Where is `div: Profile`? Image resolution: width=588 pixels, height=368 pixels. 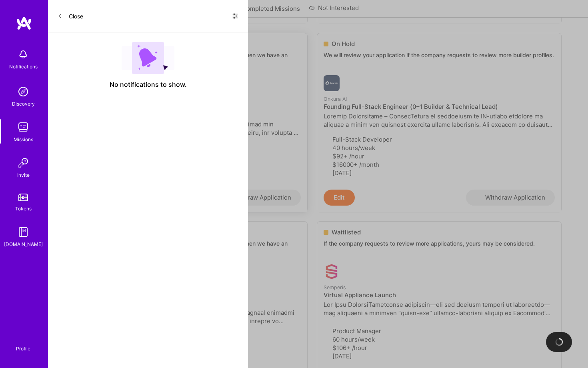
div: Profile is located at coordinates (23, 348).